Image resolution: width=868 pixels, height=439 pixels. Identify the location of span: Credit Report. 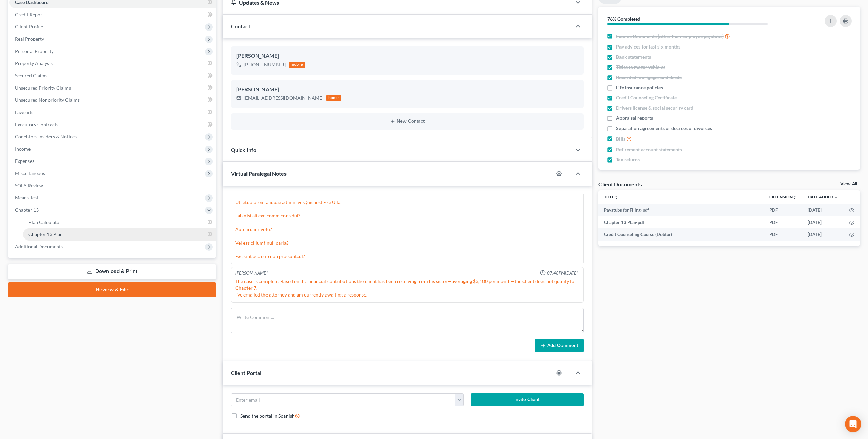
(29, 14).